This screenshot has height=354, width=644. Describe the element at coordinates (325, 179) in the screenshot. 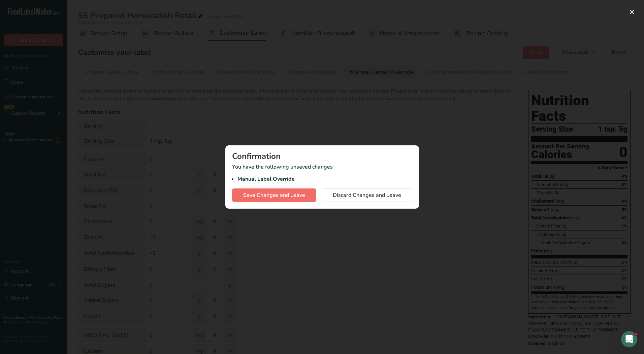

I see `li: Manual Label Override` at that location.